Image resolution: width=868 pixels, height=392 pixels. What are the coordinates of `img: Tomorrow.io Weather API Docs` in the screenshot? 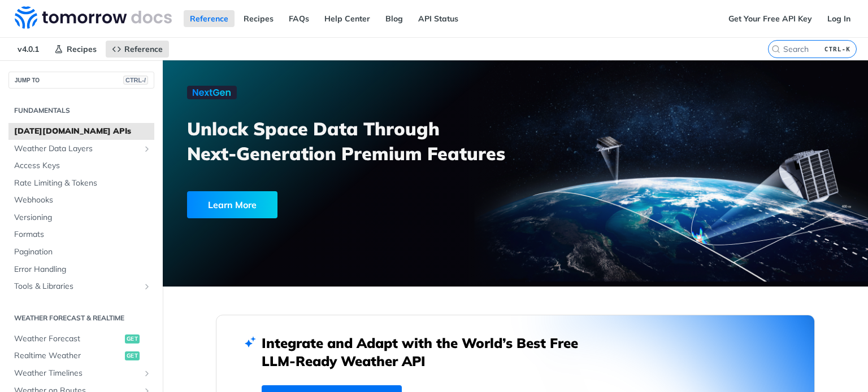 It's located at (93, 18).